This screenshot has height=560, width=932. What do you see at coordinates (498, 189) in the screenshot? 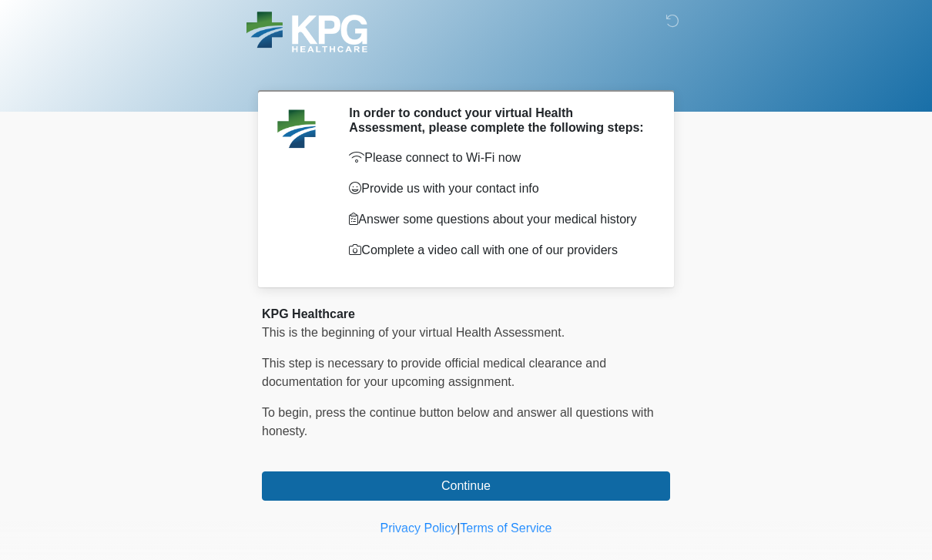
I see `p: Provide us with your contact info` at bounding box center [498, 189].